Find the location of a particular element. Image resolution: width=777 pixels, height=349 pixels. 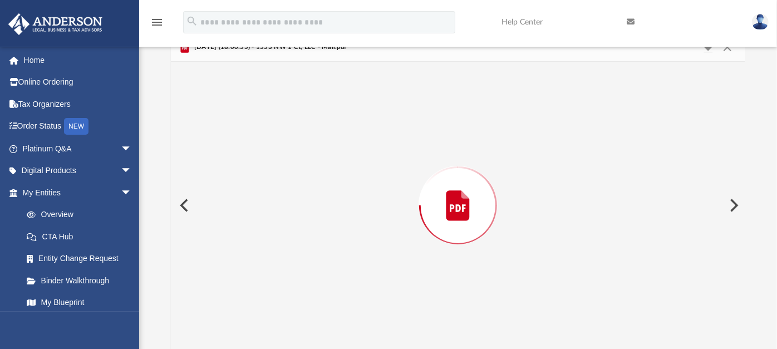

a: Digital Productsarrow_drop_down is located at coordinates (78, 171).